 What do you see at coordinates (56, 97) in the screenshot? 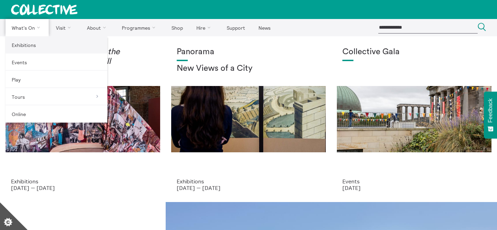
I see `a: Tours` at bounding box center [56, 97].